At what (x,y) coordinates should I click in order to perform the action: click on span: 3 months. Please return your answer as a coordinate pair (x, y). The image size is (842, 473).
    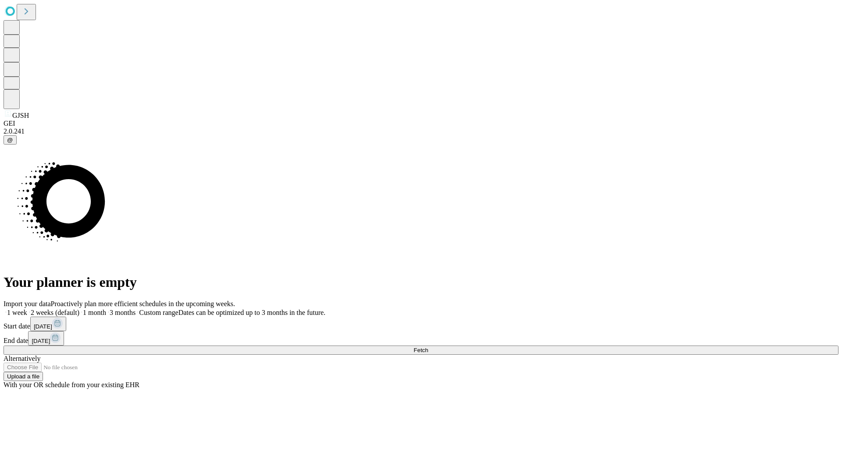
    Looking at the image, I should click on (122, 313).